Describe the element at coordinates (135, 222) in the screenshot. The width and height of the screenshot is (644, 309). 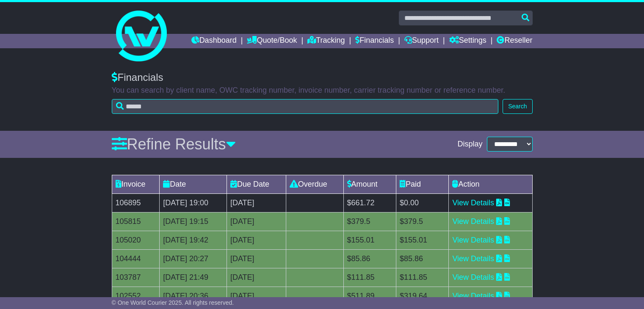
I see `td: 105815` at that location.